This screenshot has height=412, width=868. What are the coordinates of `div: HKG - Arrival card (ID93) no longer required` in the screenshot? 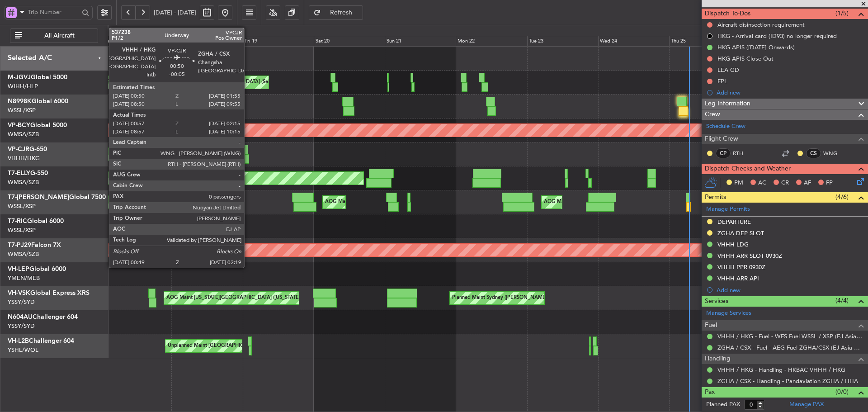 It's located at (777, 35).